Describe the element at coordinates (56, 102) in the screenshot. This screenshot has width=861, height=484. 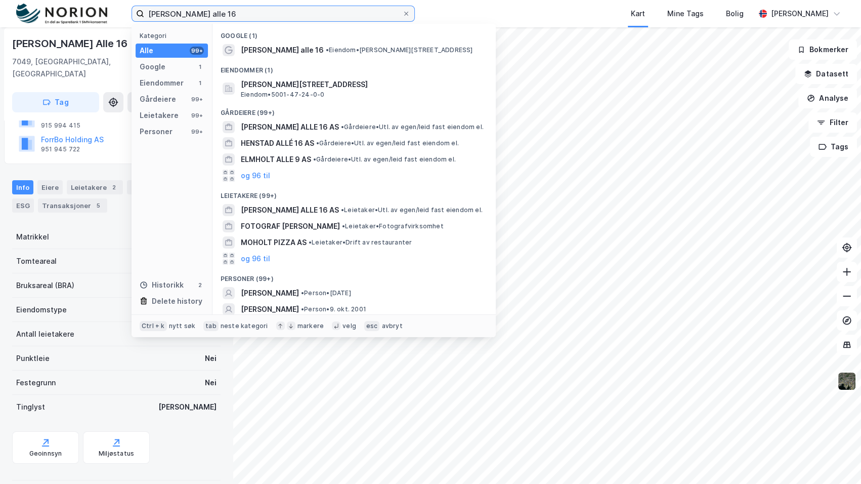
I see `button: Tag` at that location.